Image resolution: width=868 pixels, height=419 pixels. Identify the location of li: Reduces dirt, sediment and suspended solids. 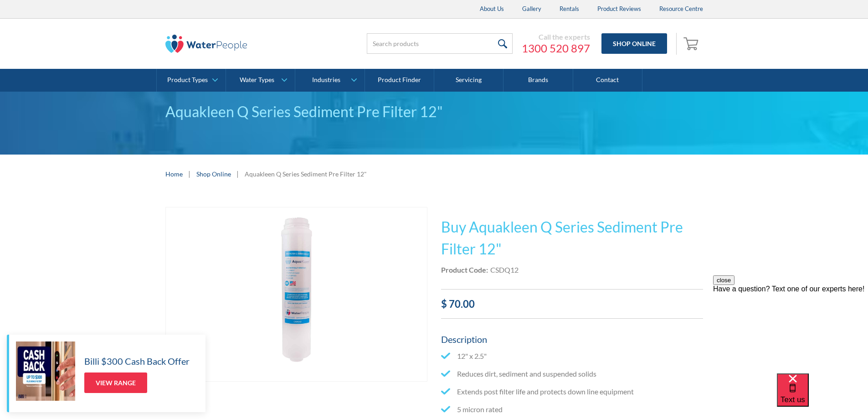
(571, 374).